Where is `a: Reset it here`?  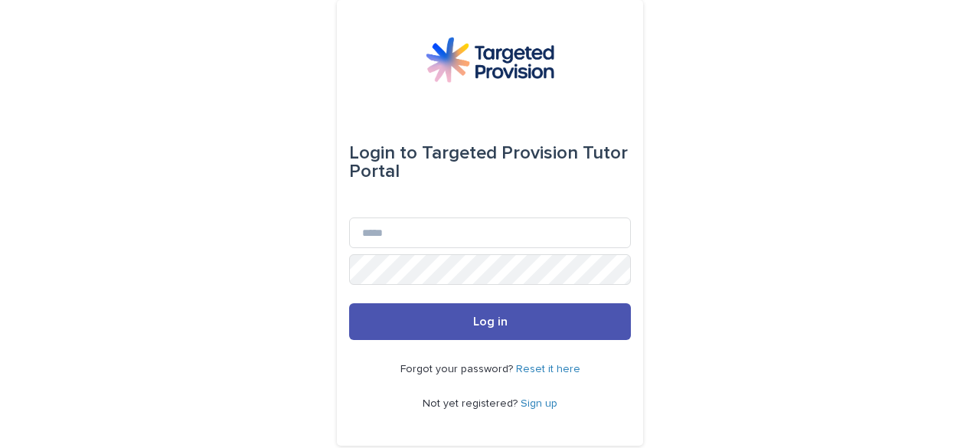 a: Reset it here is located at coordinates (548, 369).